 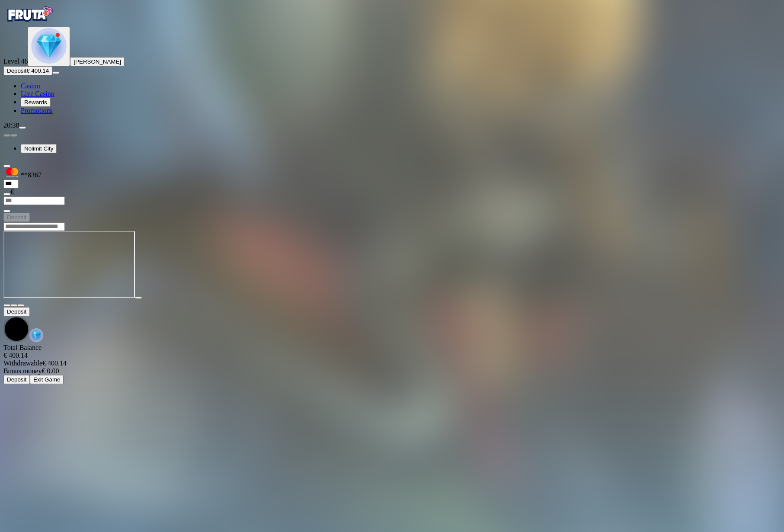 What do you see at coordinates (34, 226) in the screenshot?
I see `input: Search` at bounding box center [34, 226].